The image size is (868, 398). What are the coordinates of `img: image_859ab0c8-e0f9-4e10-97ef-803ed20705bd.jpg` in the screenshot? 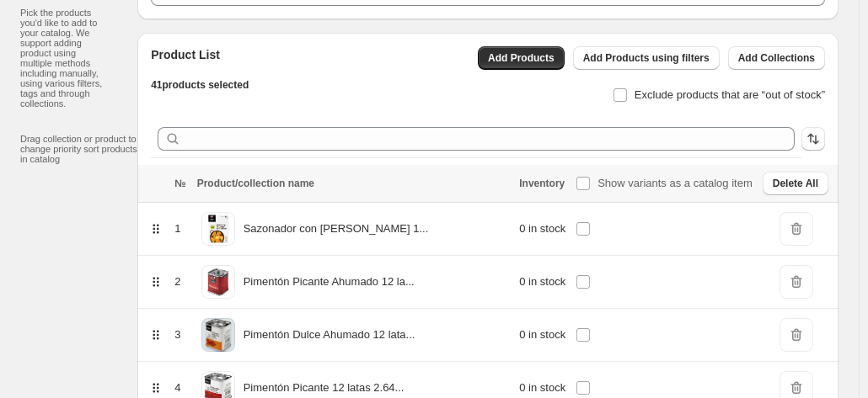 It's located at (218, 229).